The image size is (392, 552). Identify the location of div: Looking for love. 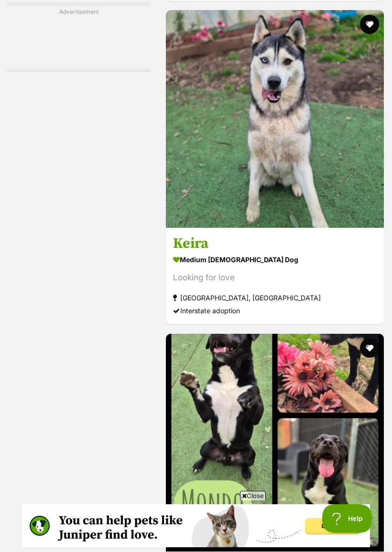
(275, 278).